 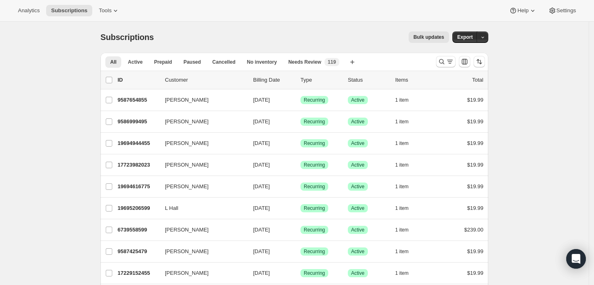 I want to click on p: 19694616775, so click(x=138, y=187).